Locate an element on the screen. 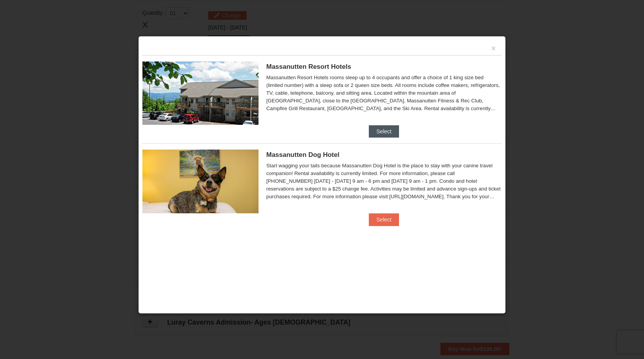 This screenshot has height=359, width=644. img: 19219026-1-e3b4ac8e.jpg is located at coordinates (201, 93).